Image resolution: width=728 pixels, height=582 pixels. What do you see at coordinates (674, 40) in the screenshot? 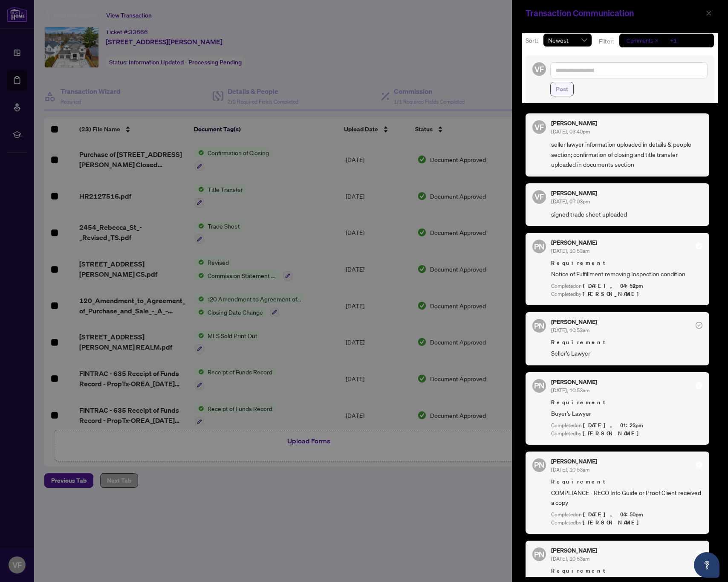
I see `div: +1` at bounding box center [674, 40].